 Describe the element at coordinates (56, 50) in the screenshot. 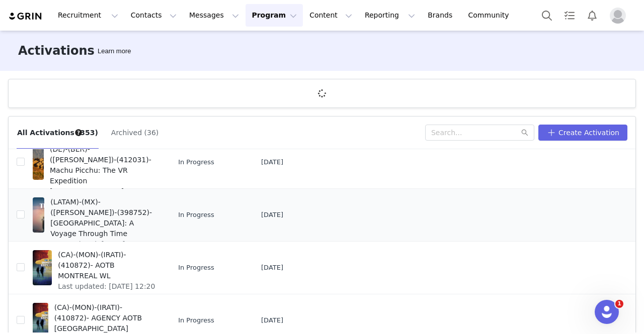

I see `h3: Activations` at that location.